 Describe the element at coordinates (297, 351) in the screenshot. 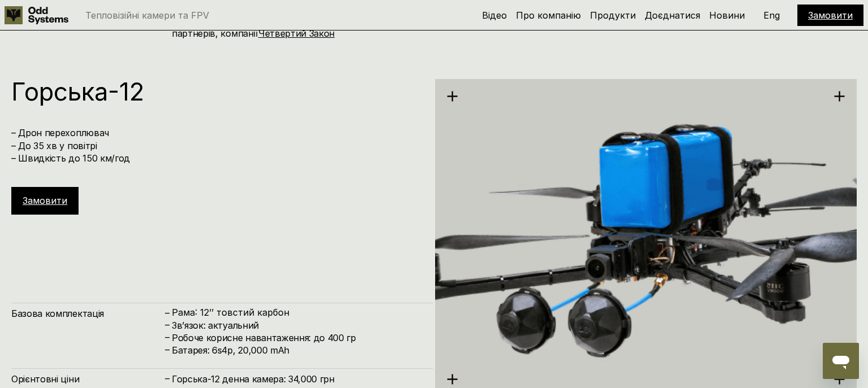

I see `h4: Батарея: 6s4p, 20,000 mAh` at that location.